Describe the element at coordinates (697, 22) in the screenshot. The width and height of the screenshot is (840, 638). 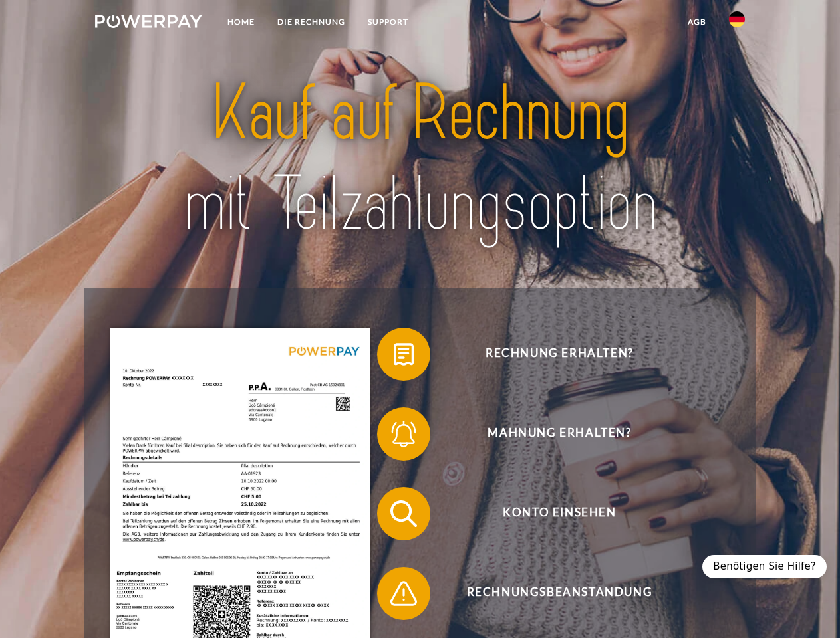
I see `a: agb` at that location.